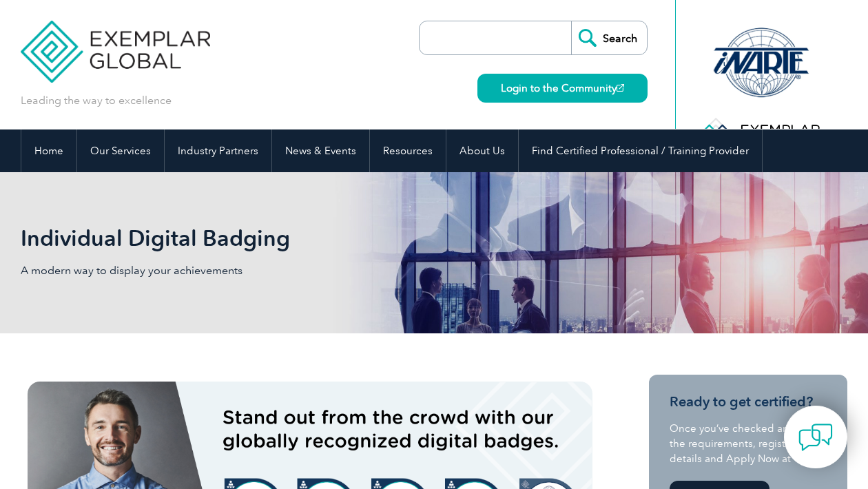  What do you see at coordinates (321, 151) in the screenshot?
I see `a: News & Events` at bounding box center [321, 151].